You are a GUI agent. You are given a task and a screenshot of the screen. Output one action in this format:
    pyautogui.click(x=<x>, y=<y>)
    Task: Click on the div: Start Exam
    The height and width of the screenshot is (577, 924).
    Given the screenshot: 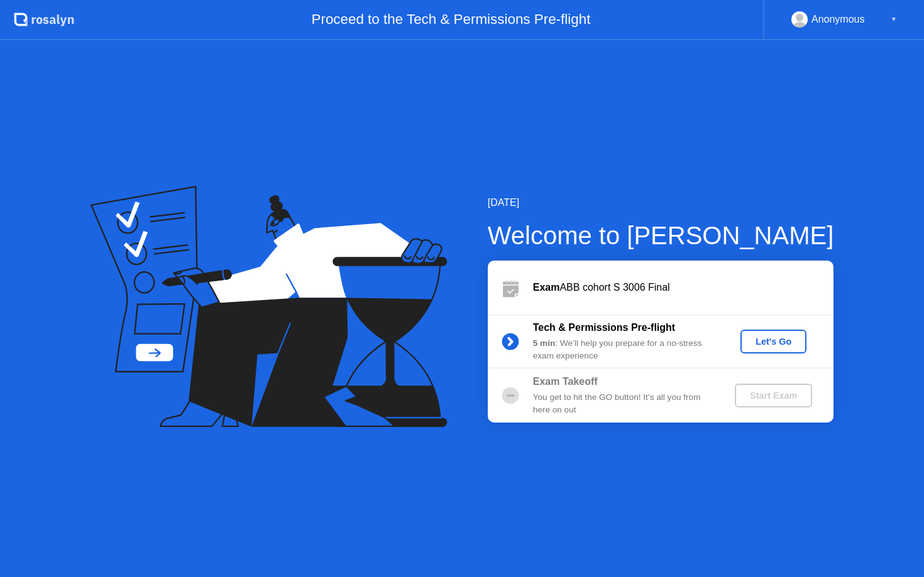 What is the action you would take?
    pyautogui.click(x=773, y=395)
    